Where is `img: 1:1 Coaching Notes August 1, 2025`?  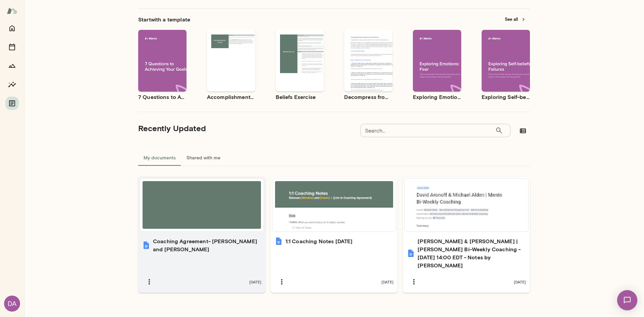
img: 1:1 Coaching Notes August 1, 2025 is located at coordinates (279, 241).